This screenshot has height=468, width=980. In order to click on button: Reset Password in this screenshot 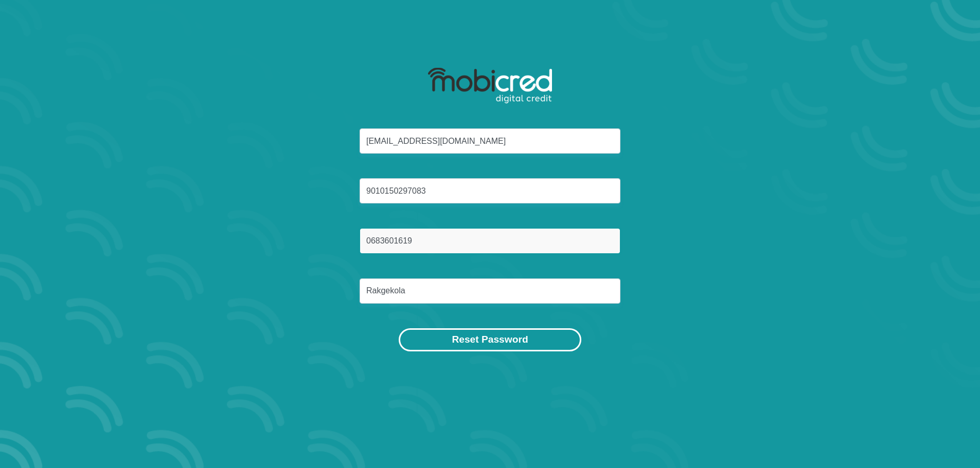, I will do `click(490, 340)`.